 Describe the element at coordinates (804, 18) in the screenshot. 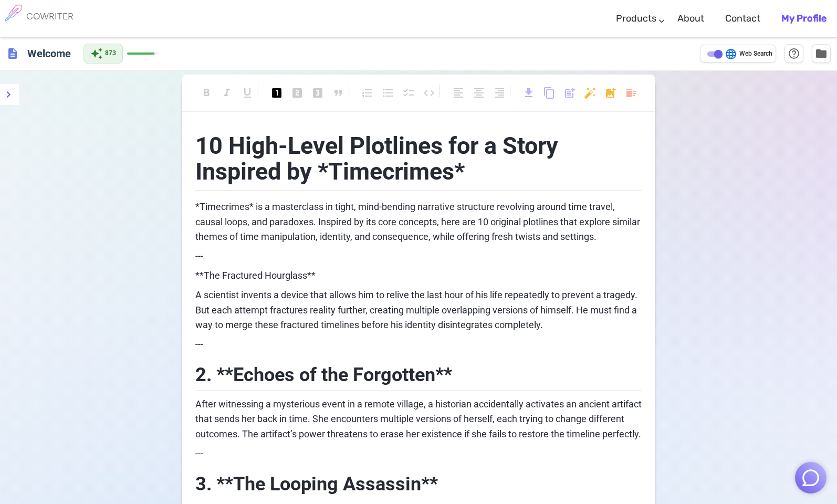

I see `a: My Profile` at that location.